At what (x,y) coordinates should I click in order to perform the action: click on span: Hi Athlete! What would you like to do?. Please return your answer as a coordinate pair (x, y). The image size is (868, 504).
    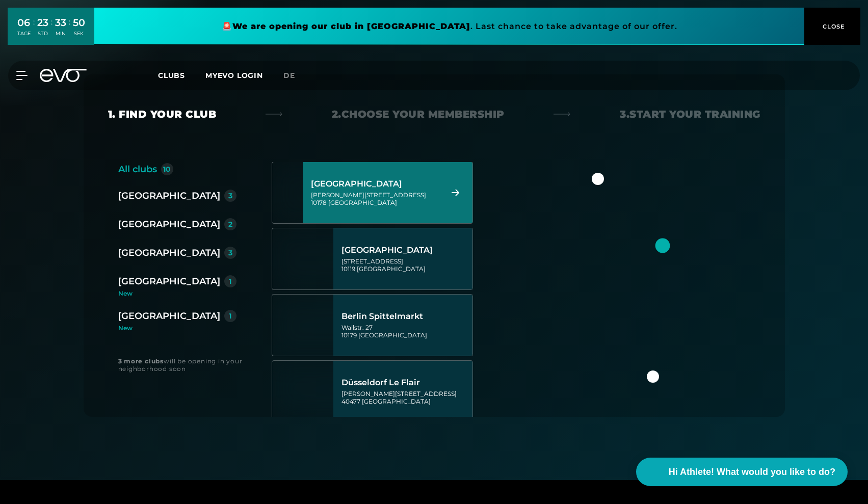
    Looking at the image, I should click on (752, 472).